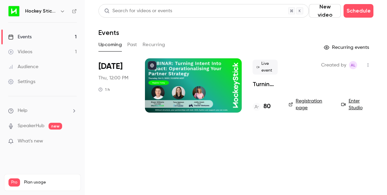 Image resolution: width=387 pixels, height=195 pixels. Describe the element at coordinates (22, 82) in the screenshot. I see `div: Settings` at that location.